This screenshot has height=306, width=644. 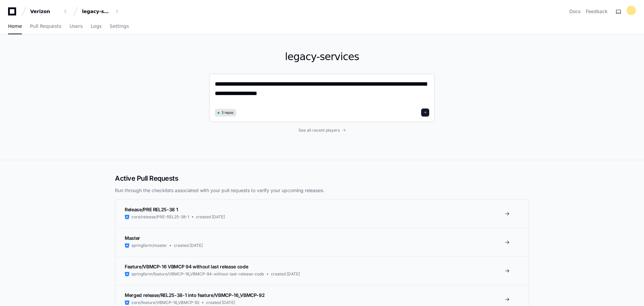 I want to click on a: Settings, so click(x=119, y=27).